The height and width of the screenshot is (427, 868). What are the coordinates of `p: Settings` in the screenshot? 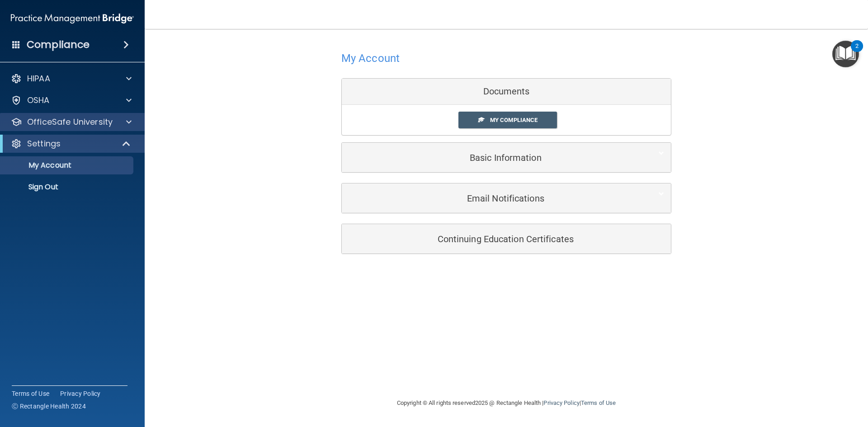 It's located at (44, 144).